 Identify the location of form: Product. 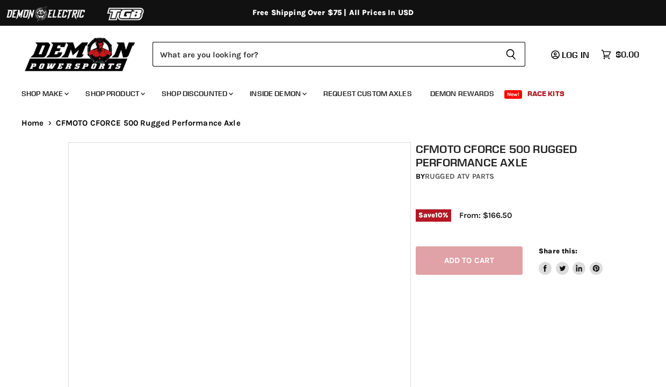
(339, 54).